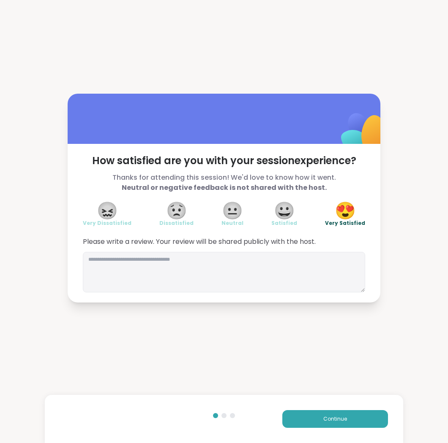  What do you see at coordinates (224, 242) in the screenshot?
I see `span: Please write a review. Your review will be shared publicly with the host.` at bounding box center [224, 242].